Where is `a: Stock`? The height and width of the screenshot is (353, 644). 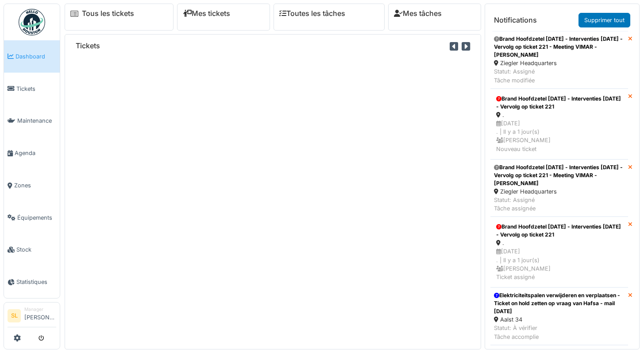 a: Stock is located at coordinates (32, 250).